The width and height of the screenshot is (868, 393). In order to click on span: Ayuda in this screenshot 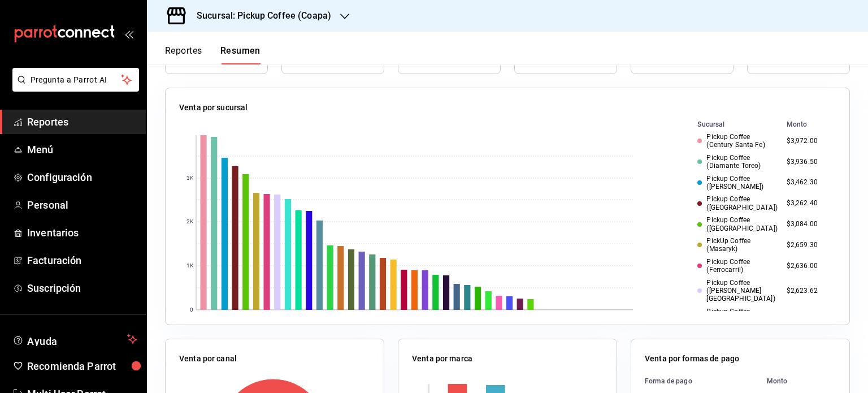, I will do `click(74, 339)`.